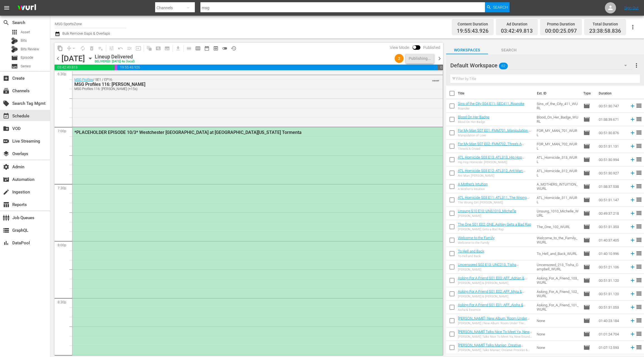 This screenshot has height=357, width=644. What do you see at coordinates (400, 48) in the screenshot?
I see `span: View Mode:` at bounding box center [400, 48].